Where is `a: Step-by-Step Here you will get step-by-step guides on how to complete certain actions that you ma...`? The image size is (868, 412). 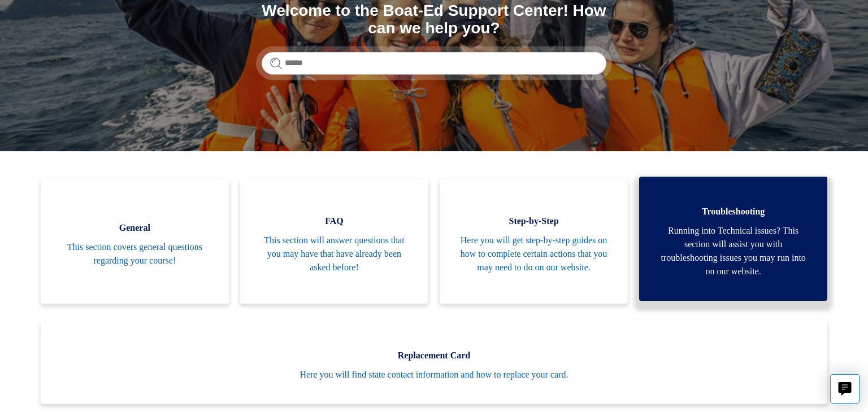 a: Step-by-Step Here you will get step-by-step guides on how to complete certain actions that you ma... is located at coordinates (533, 242).